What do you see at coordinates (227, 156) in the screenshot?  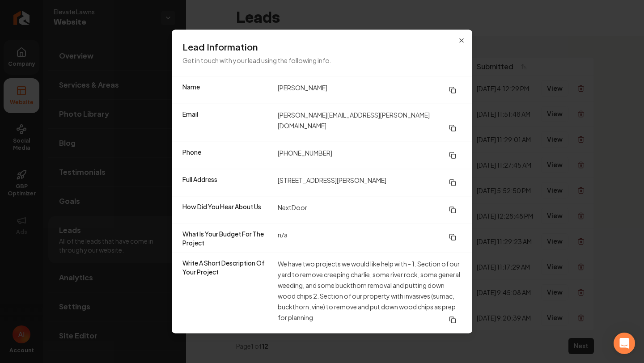 I see `dt: Phone` at bounding box center [227, 156].